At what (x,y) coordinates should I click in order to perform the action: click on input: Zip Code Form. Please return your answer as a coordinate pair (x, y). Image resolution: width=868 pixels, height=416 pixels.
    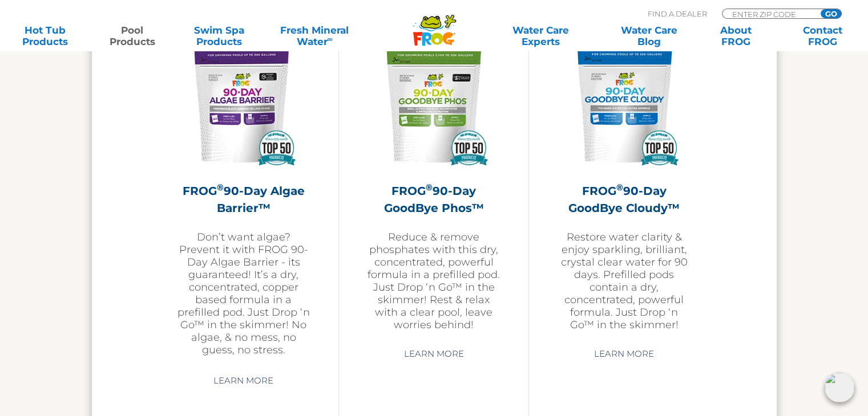
    Looking at the image, I should click on (769, 14).